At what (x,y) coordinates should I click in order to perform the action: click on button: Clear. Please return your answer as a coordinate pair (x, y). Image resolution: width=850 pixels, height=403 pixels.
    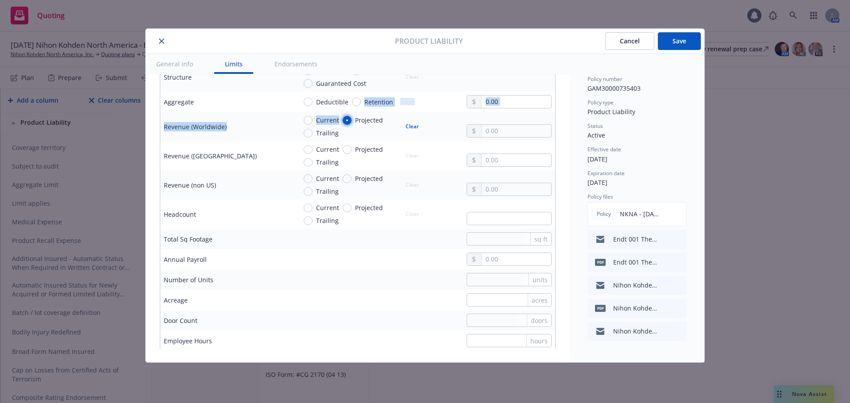
    Looking at the image, I should click on (412, 127).